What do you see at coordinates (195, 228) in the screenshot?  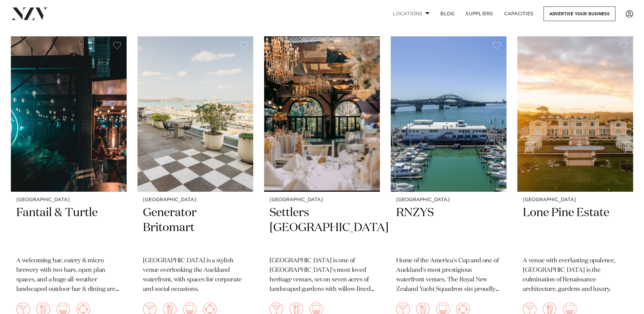 I see `h2: Generator Britomart` at bounding box center [195, 228].